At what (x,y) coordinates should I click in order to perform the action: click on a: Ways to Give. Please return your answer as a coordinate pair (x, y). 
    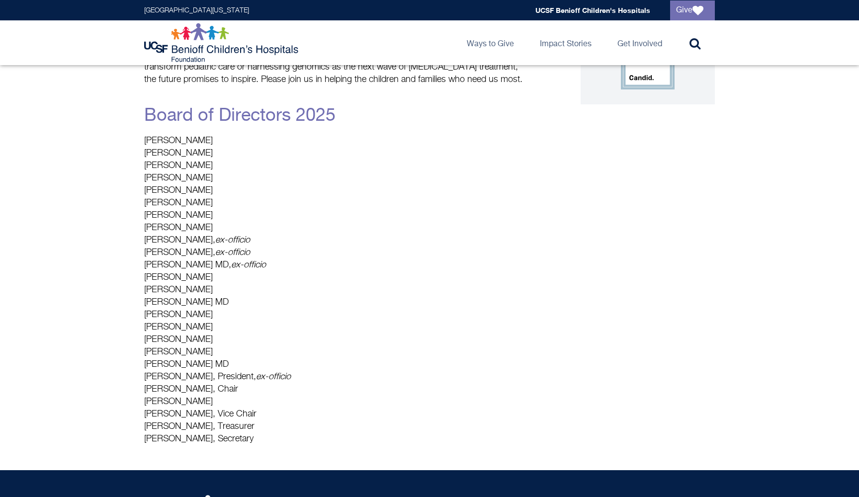
    Looking at the image, I should click on (490, 43).